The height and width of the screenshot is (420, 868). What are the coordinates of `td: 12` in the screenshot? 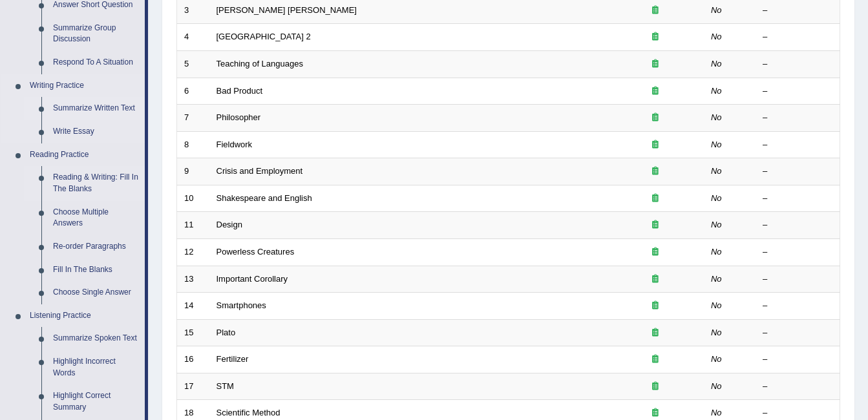 It's located at (194, 252).